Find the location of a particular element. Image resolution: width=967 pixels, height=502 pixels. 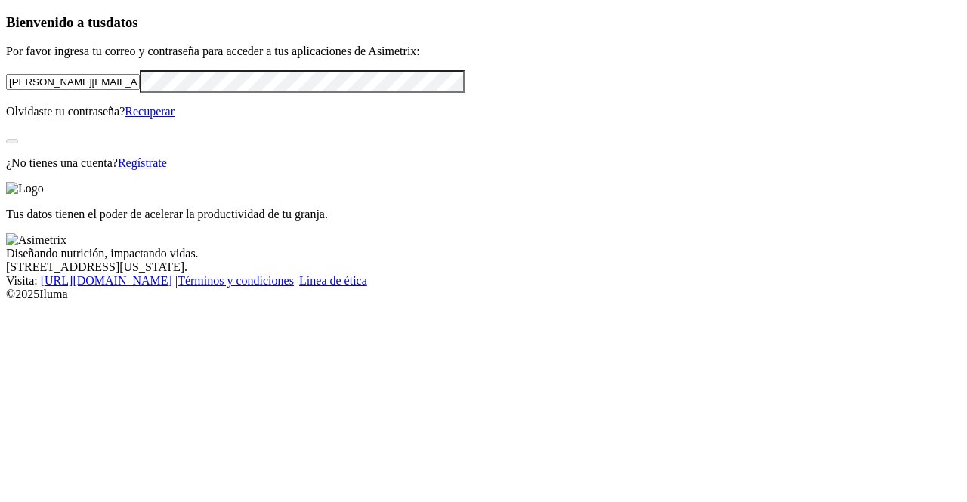

p: Olvidaste tu contraseña? is located at coordinates (483, 112).